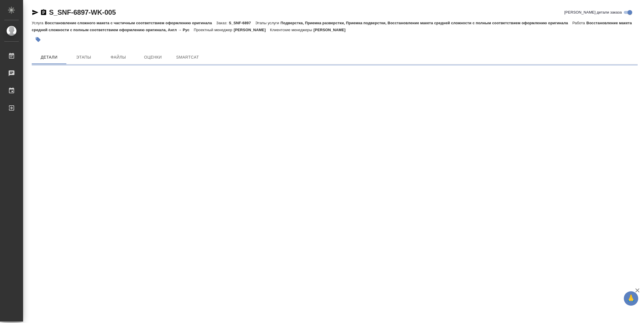  What do you see at coordinates (332, 26) in the screenshot?
I see `p: Восстановление макета средней сложности с полным соответствием оформлению оригинала, Англ → Рус` at bounding box center [332, 26].